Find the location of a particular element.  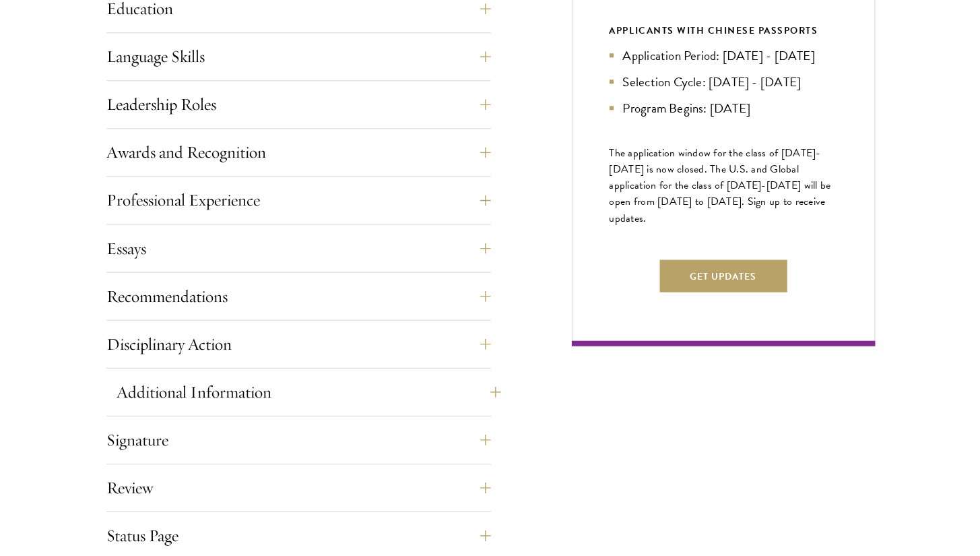

button: Signature is located at coordinates (299, 440).